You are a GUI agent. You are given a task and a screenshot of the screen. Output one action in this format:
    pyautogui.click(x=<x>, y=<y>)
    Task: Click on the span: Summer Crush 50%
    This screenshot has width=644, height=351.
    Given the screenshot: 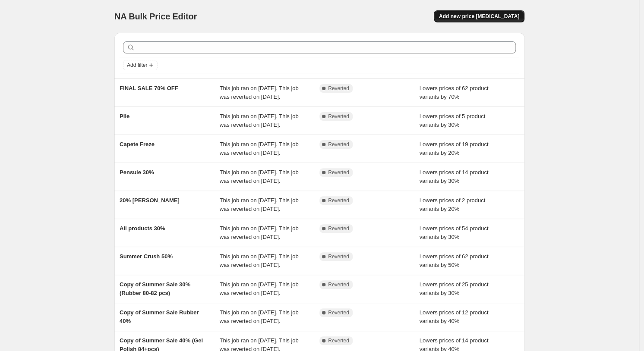 What is the action you would take?
    pyautogui.click(x=146, y=256)
    